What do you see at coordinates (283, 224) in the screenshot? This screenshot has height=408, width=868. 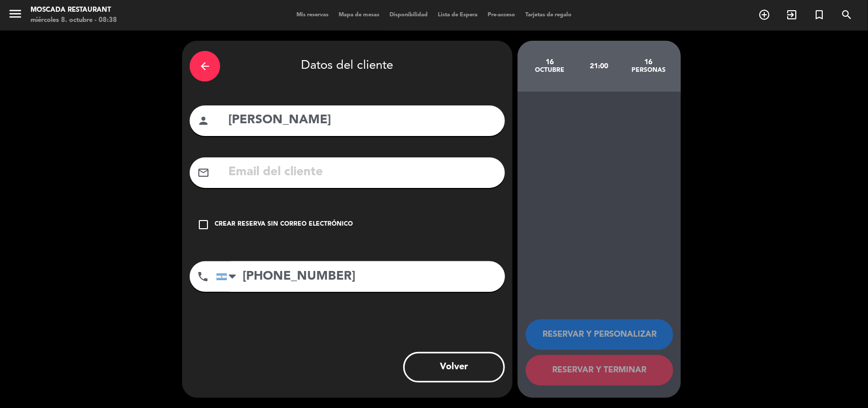 I see `div: Crear reserva sin correo electrónico` at bounding box center [283, 224].